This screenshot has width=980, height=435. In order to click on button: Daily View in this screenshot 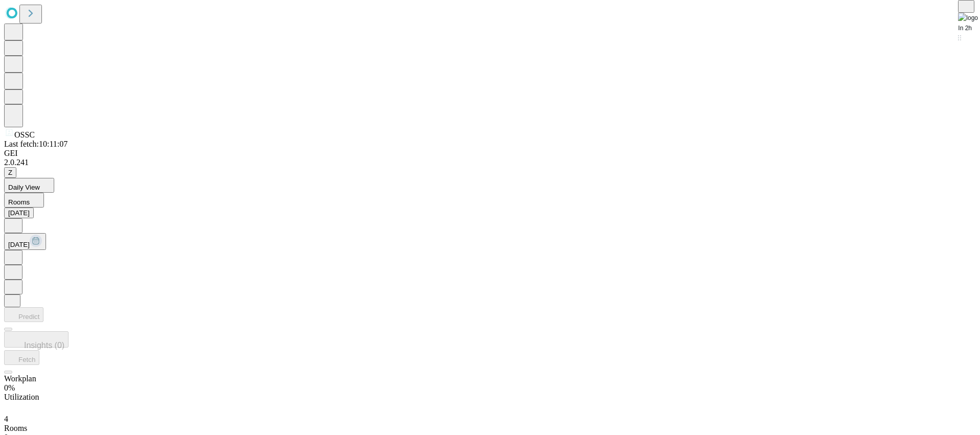, I will do `click(29, 185)`.